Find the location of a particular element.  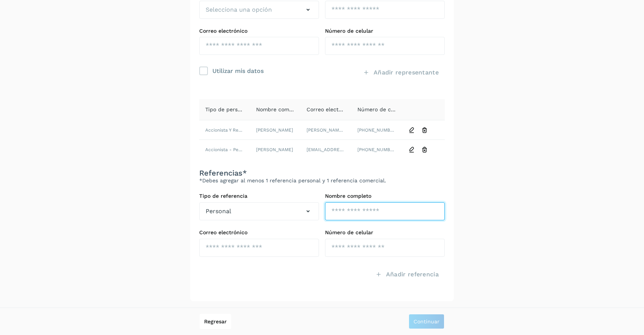

span: Selecciona una opción is located at coordinates (239, 10).